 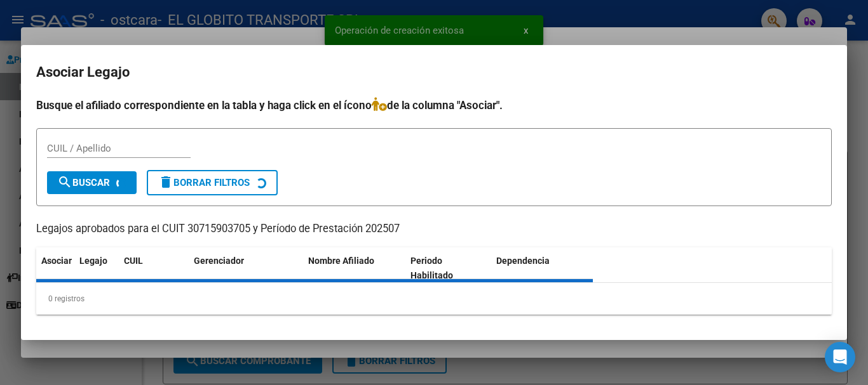 I want to click on h2: Asociar Legajo, so click(x=434, y=72).